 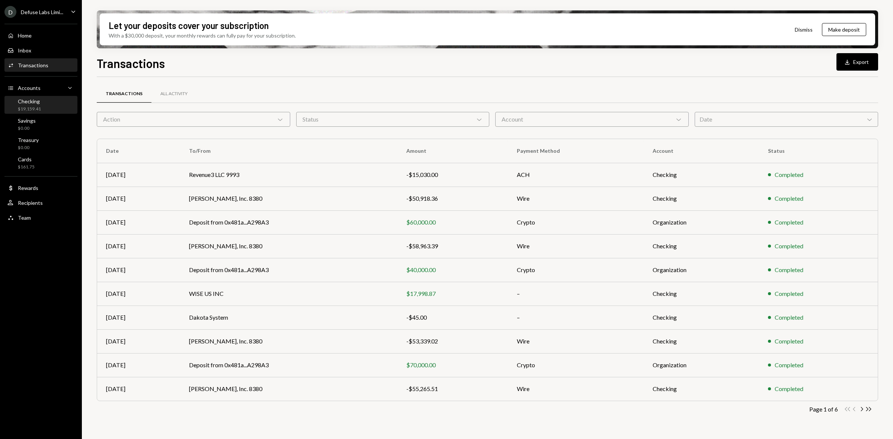 I want to click on a: Checking$19,159.41, so click(x=41, y=105).